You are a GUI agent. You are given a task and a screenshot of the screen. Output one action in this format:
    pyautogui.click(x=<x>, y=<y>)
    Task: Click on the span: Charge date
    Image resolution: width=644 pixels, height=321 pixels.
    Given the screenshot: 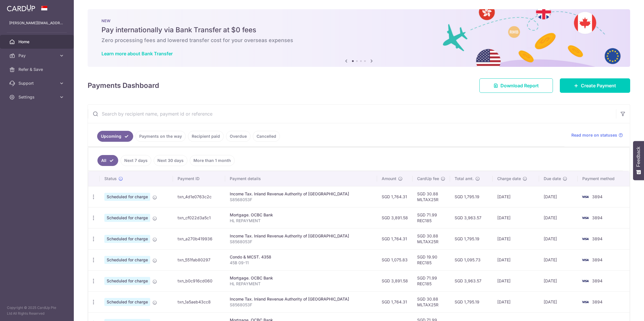 What is the action you would take?
    pyautogui.click(x=509, y=178)
    